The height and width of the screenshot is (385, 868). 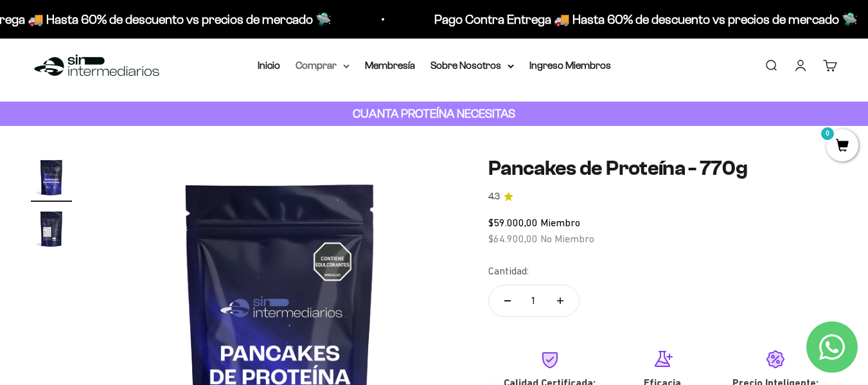 What do you see at coordinates (827, 134) in the screenshot?
I see `mark: 0` at bounding box center [827, 134].